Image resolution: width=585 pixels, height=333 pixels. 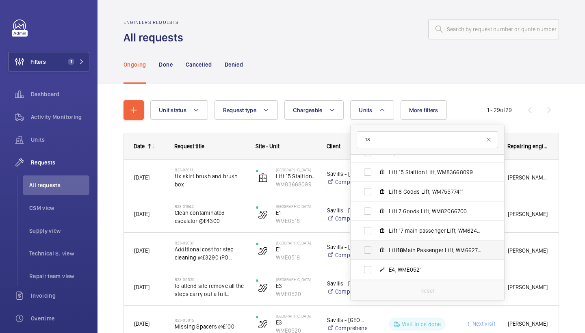 I want to click on input: Search by request number or quote number, so click(x=494, y=29).